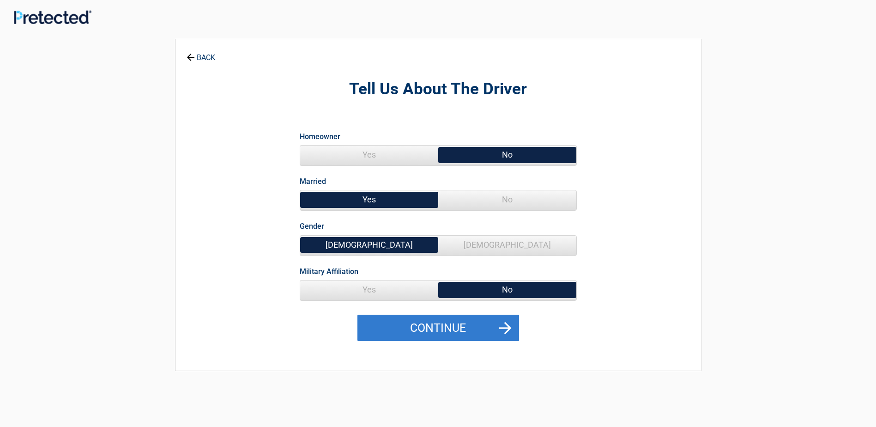 Image resolution: width=876 pixels, height=427 pixels. I want to click on a: BACK, so click(201, 53).